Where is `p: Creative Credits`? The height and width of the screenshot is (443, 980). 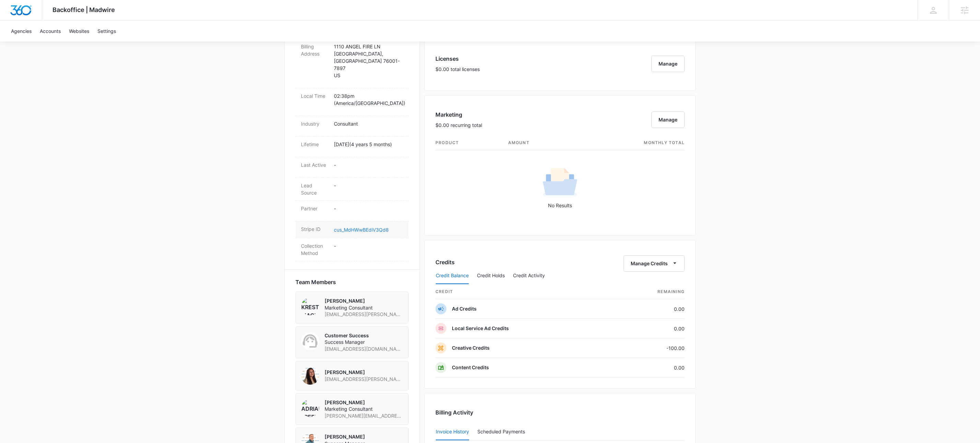 p: Creative Credits is located at coordinates (471, 348).